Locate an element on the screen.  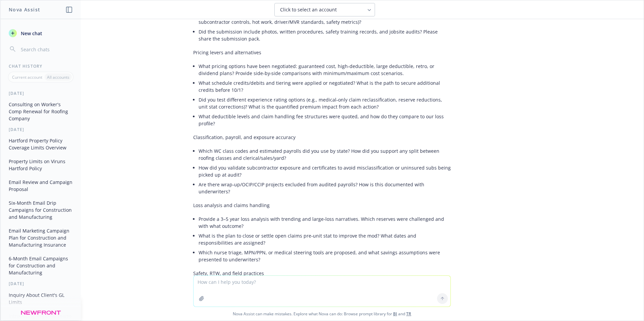
button: 6-Month Email Campaigns for Construction and Manufacturing is located at coordinates (41, 265).